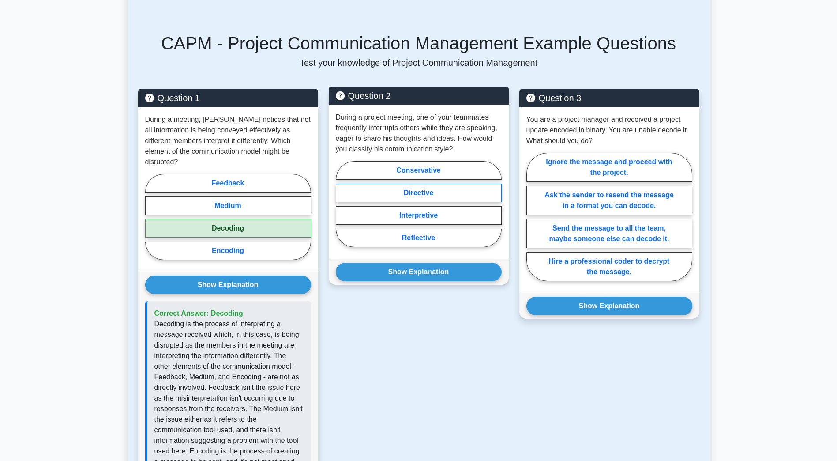  What do you see at coordinates (419, 193) in the screenshot?
I see `label: Directive` at bounding box center [419, 193].